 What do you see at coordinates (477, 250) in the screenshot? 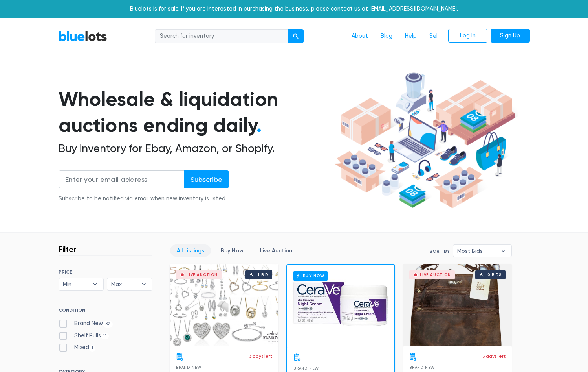
I see `span: Most Bids` at bounding box center [477, 250].